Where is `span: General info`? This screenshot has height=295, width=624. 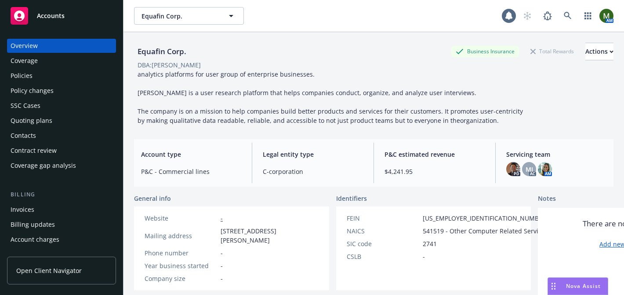
span: General info is located at coordinates (153, 198).